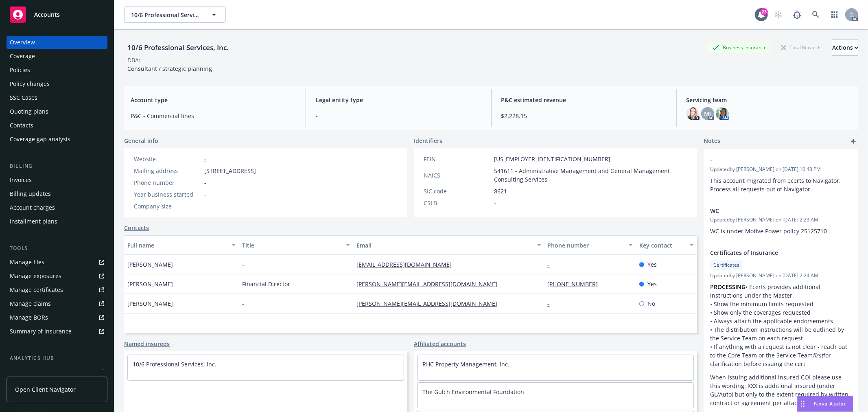  What do you see at coordinates (825, 404) in the screenshot?
I see `button: Nova Assist` at bounding box center [825, 404].